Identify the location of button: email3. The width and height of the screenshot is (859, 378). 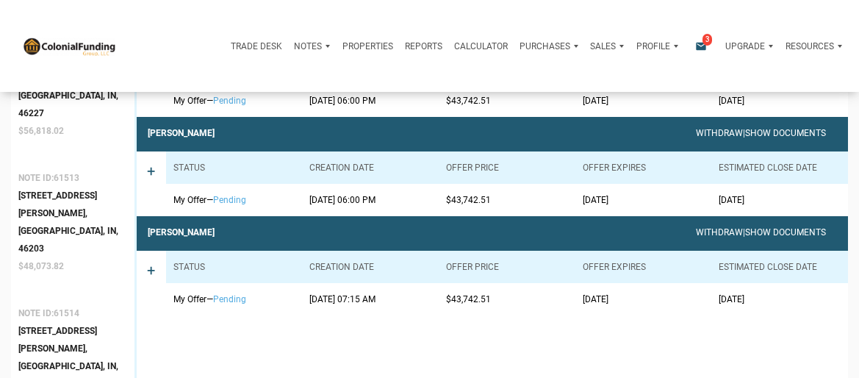
(702, 46).